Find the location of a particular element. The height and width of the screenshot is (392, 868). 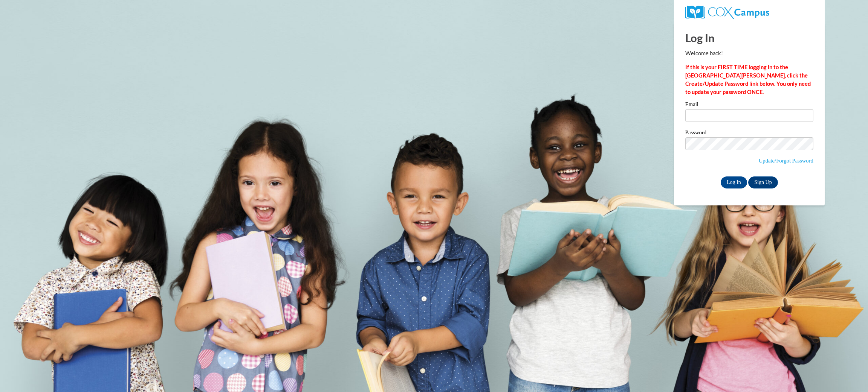

p: Welcome back! is located at coordinates (749, 54).